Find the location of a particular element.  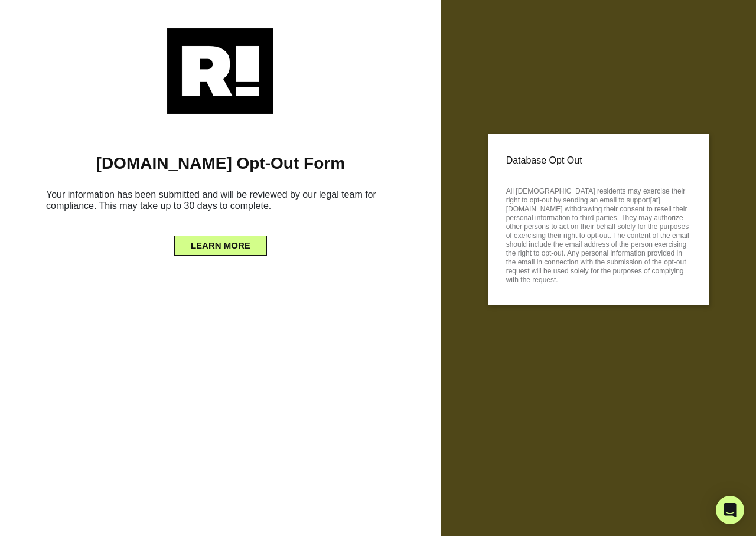

h6: Your information has been submitted and will be reviewed by our legal team for compliance. This m... is located at coordinates (220, 202).